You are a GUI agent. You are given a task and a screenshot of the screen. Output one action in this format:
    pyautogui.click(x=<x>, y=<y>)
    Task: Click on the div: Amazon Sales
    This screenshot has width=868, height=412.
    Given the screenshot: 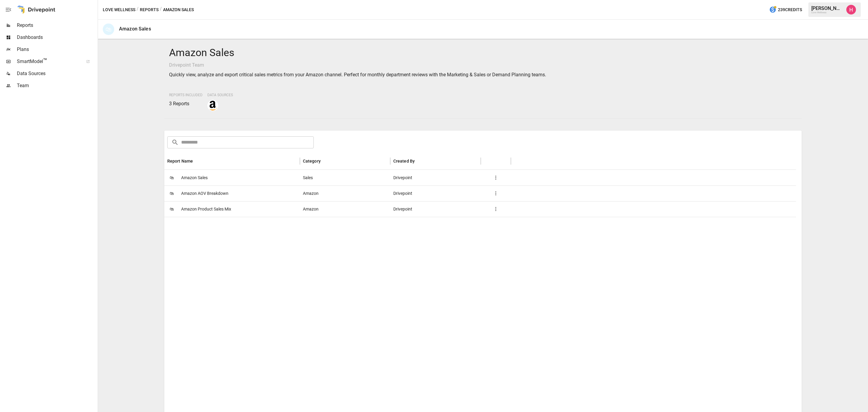 What is the action you would take?
    pyautogui.click(x=135, y=29)
    